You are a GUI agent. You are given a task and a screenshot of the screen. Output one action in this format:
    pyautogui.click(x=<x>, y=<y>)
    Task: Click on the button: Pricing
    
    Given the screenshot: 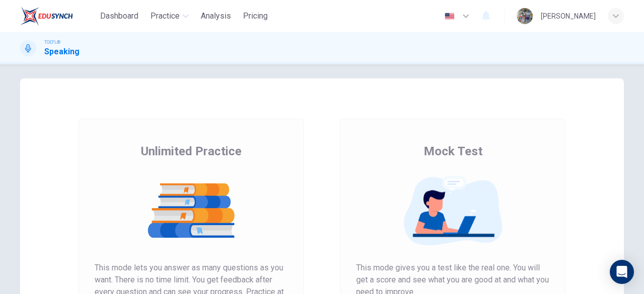 What is the action you would take?
    pyautogui.click(x=255, y=16)
    